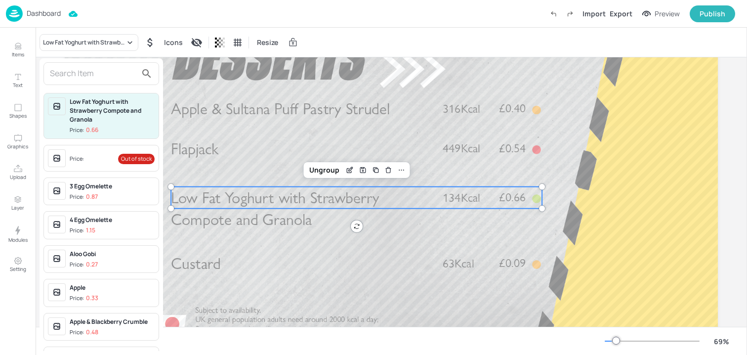  Describe the element at coordinates (112, 288) in the screenshot. I see `div: Apple` at that location.